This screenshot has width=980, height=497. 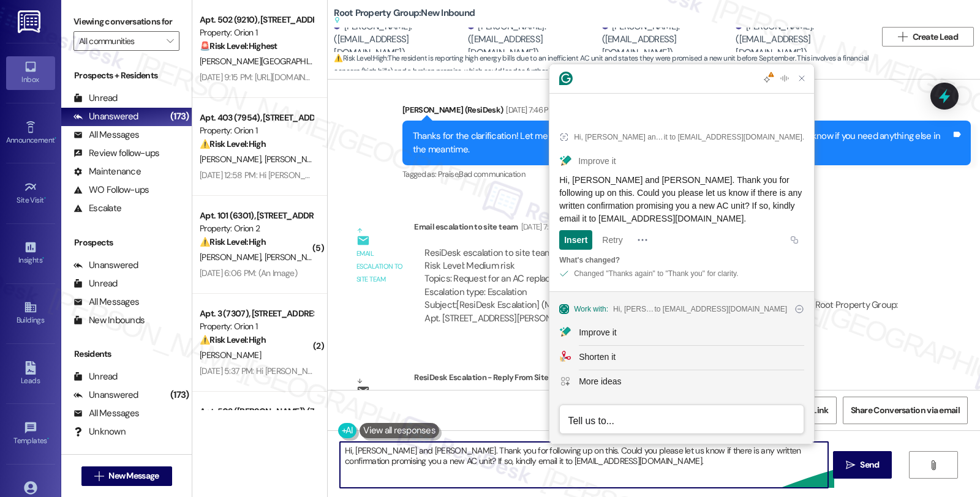 What do you see at coordinates (116, 153) in the screenshot?
I see `div: Review follow-ups` at bounding box center [116, 153].